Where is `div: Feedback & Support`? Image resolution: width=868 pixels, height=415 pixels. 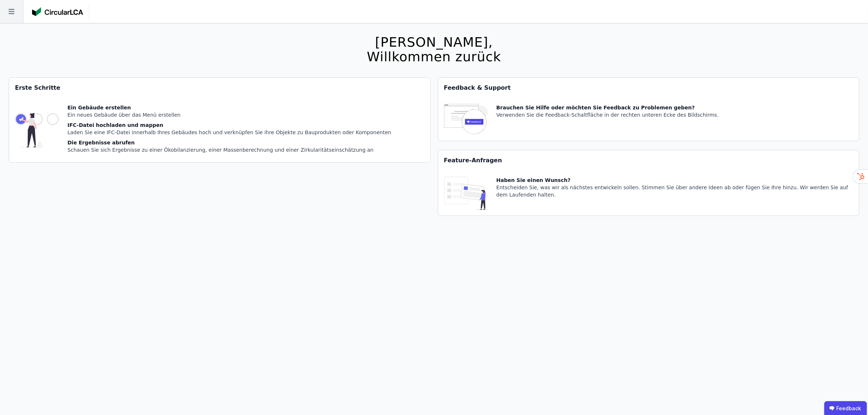
div: Feedback & Support is located at coordinates (649, 88).